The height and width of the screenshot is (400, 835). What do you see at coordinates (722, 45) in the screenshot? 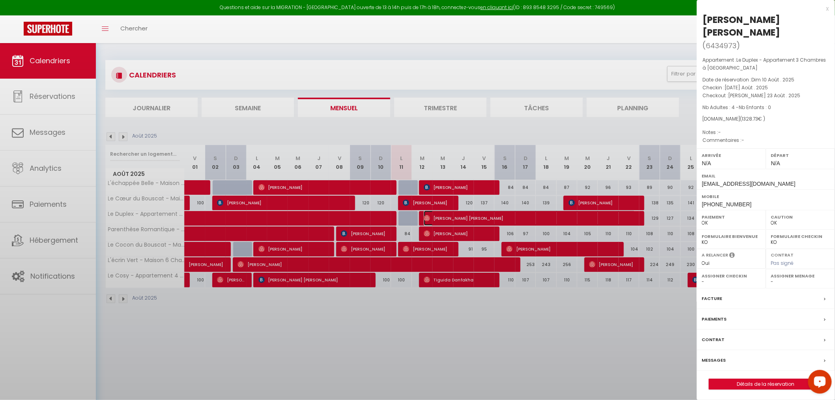
I see `span: 6434973` at bounding box center [722, 45].